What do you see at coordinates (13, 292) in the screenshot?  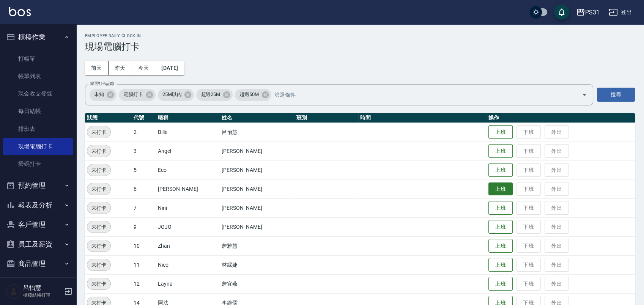 I see `img: Person` at bounding box center [13, 292].